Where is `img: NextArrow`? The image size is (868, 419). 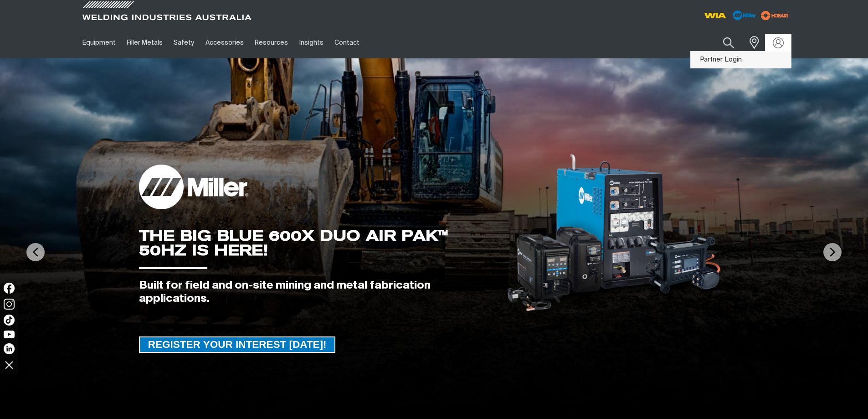 img: NextArrow is located at coordinates (832, 252).